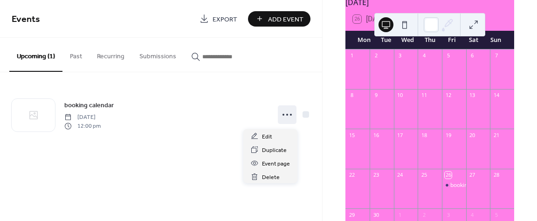 Image resolution: width=537 pixels, height=221 pixels. Describe the element at coordinates (496, 95) in the screenshot. I see `div: 14` at that location.